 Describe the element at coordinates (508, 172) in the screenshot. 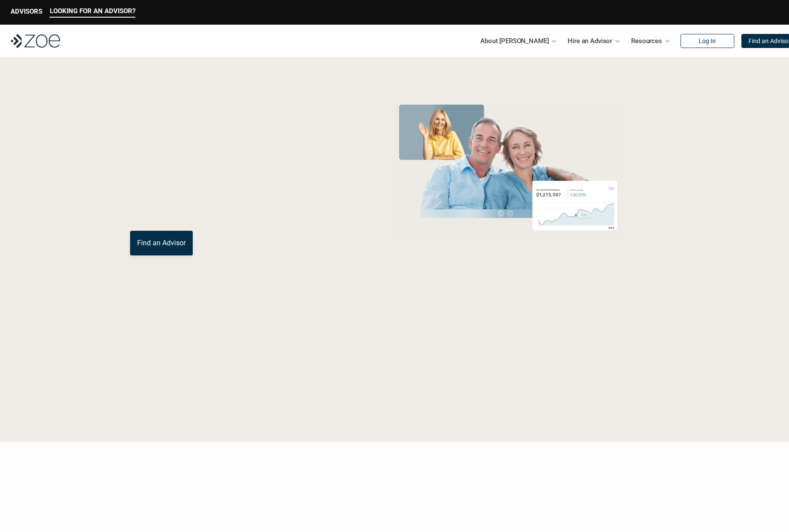

I see `img: Zoe Financial Hero Image` at that location.